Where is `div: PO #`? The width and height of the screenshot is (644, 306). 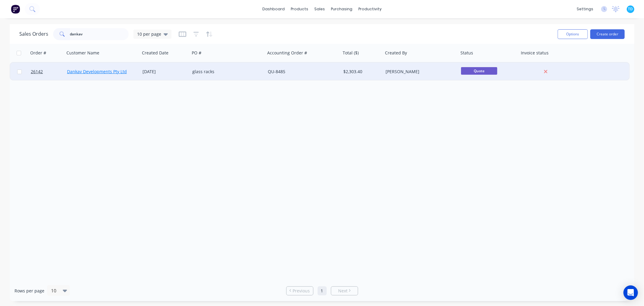 div: PO # is located at coordinates (197, 53).